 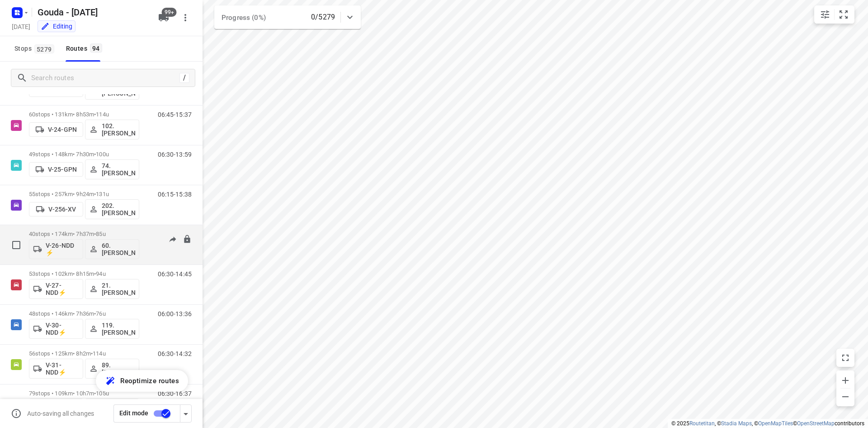 I want to click on a: OpenStreetMap, so click(x=816, y=423).